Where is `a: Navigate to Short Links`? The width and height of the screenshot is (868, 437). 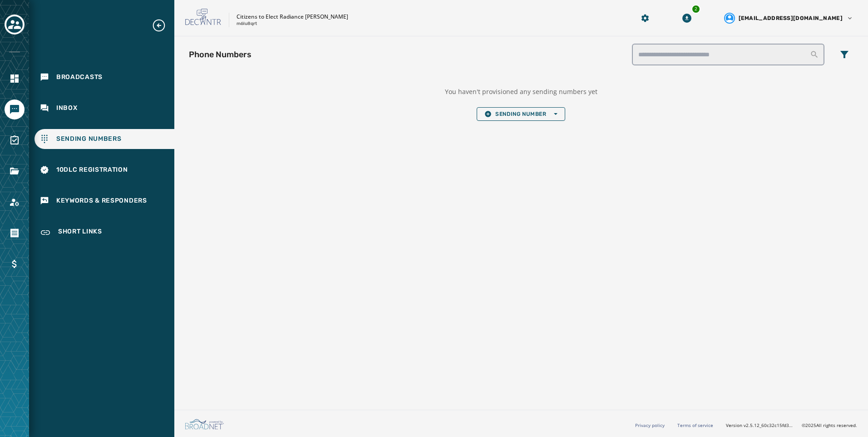
a: Navigate to Short Links is located at coordinates (104, 232).